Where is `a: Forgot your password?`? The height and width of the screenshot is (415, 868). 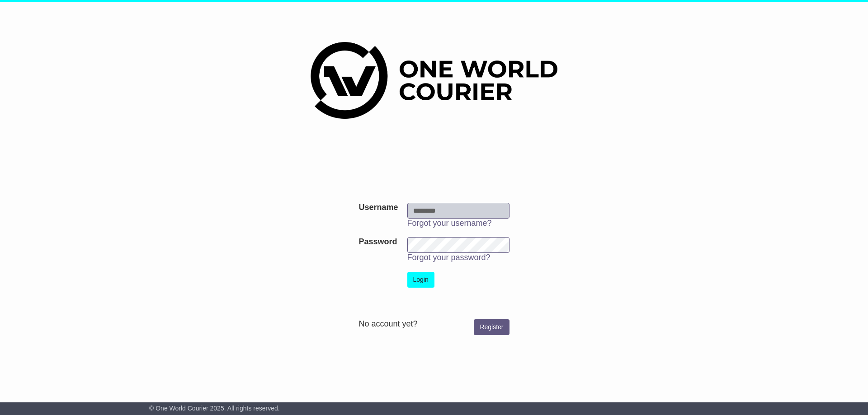
a: Forgot your password? is located at coordinates (449, 258).